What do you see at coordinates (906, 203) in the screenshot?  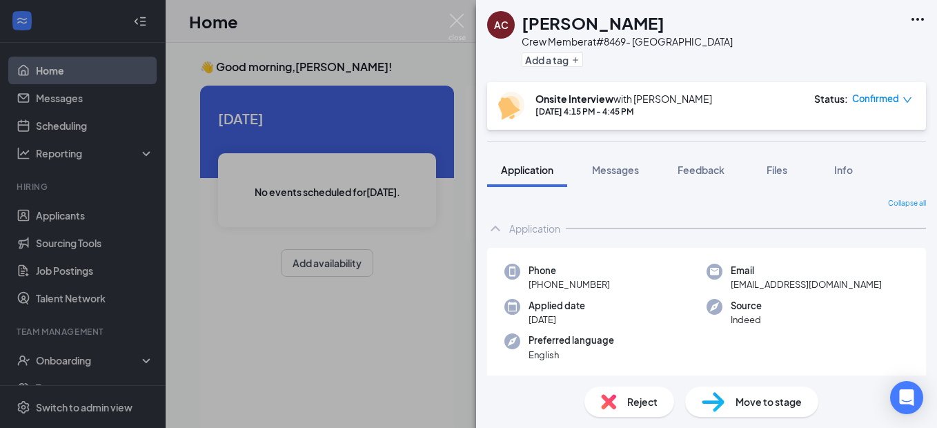 I see `span: Collapse all` at bounding box center [906, 203].